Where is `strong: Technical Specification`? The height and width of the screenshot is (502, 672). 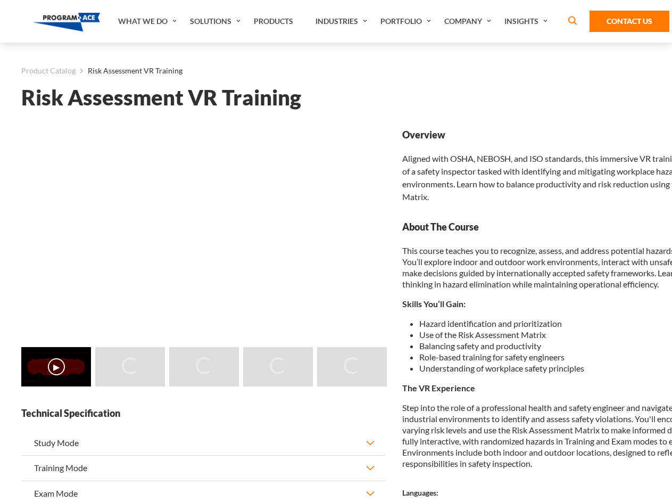
strong: Technical Specification is located at coordinates (203, 413).